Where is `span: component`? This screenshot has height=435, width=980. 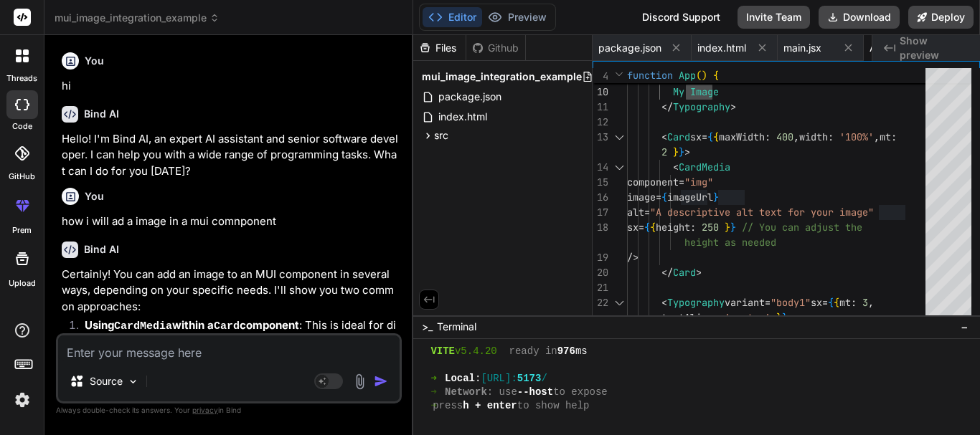
span: component is located at coordinates (652, 182).